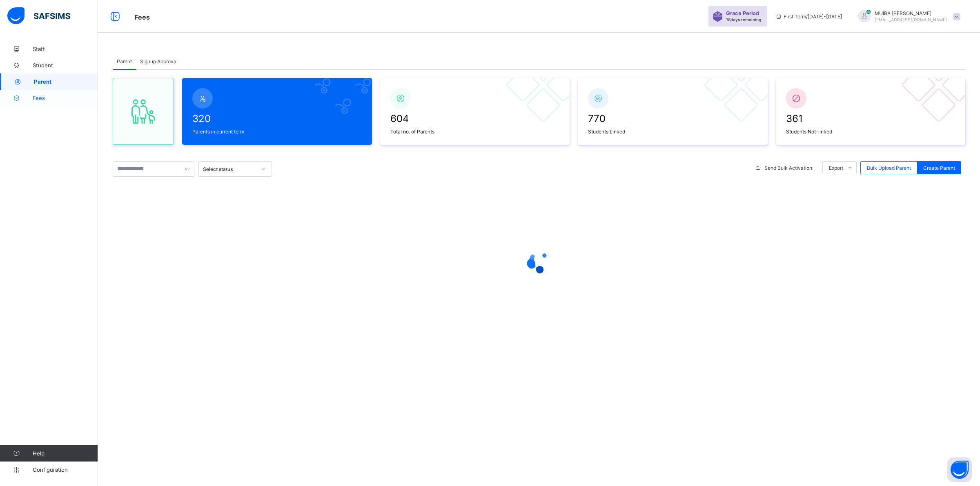 Image resolution: width=980 pixels, height=486 pixels. I want to click on span: Send Bulk Activation, so click(788, 168).